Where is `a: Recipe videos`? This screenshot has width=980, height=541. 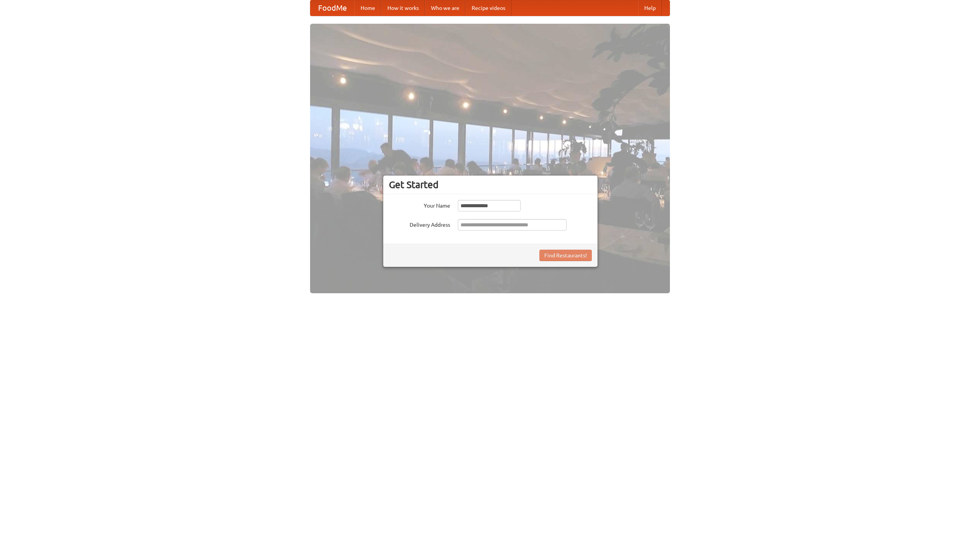
a: Recipe videos is located at coordinates (489, 8).